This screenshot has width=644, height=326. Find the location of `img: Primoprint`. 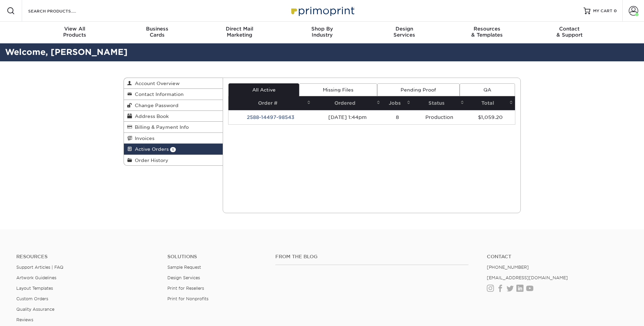

img: Primoprint is located at coordinates (322, 11).